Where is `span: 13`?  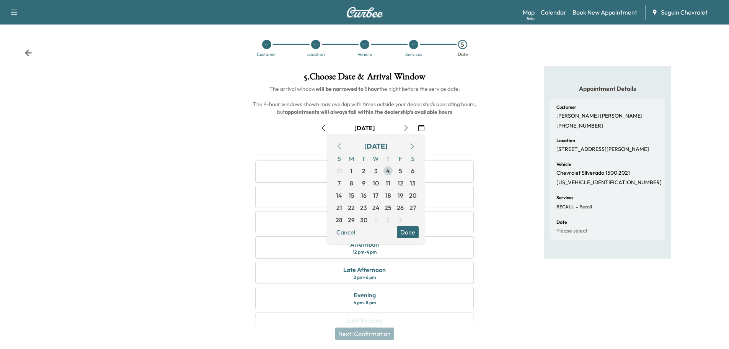 span: 13 is located at coordinates (413, 183).